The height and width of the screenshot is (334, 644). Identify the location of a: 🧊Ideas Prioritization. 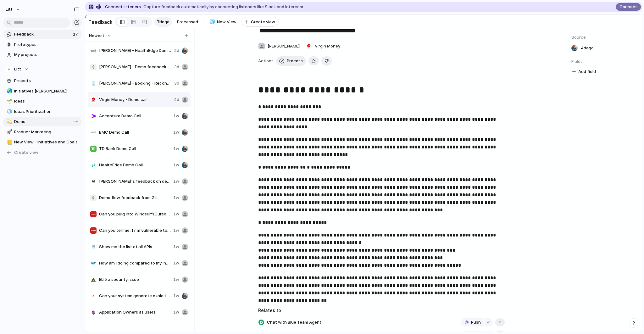
(43, 111).